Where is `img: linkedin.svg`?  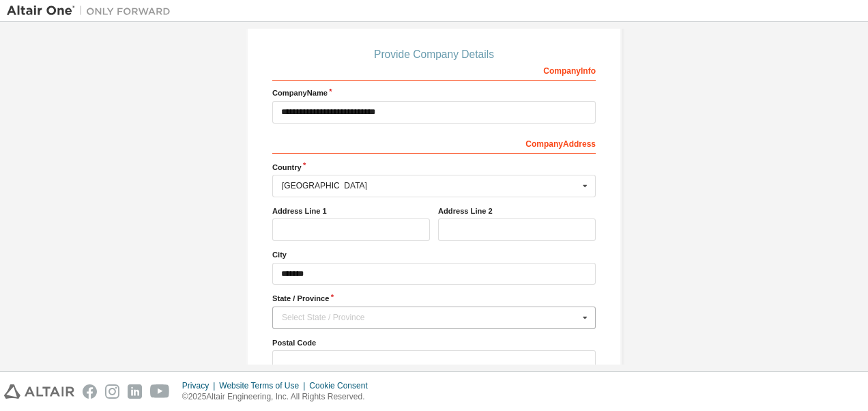
img: linkedin.svg is located at coordinates (134, 391).